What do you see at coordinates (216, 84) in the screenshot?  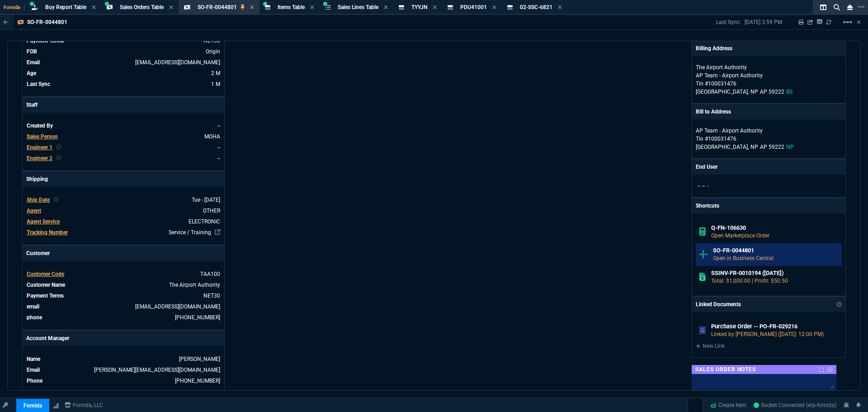 I see `span: 9/12/25 => 3:59 PM` at bounding box center [216, 84].